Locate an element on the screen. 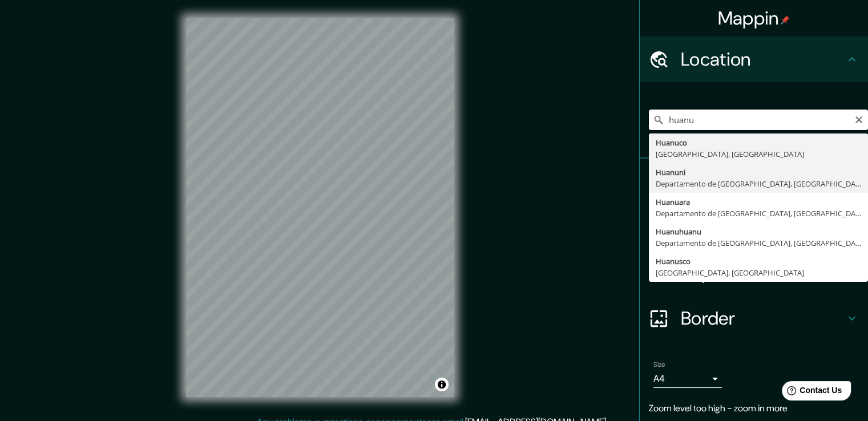 This screenshot has height=421, width=868. div: Huanuni is located at coordinates (759, 172).